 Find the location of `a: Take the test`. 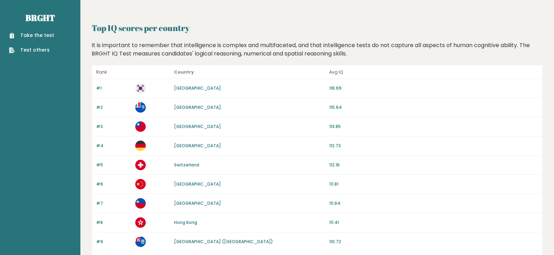

a: Take the test is located at coordinates (31, 35).